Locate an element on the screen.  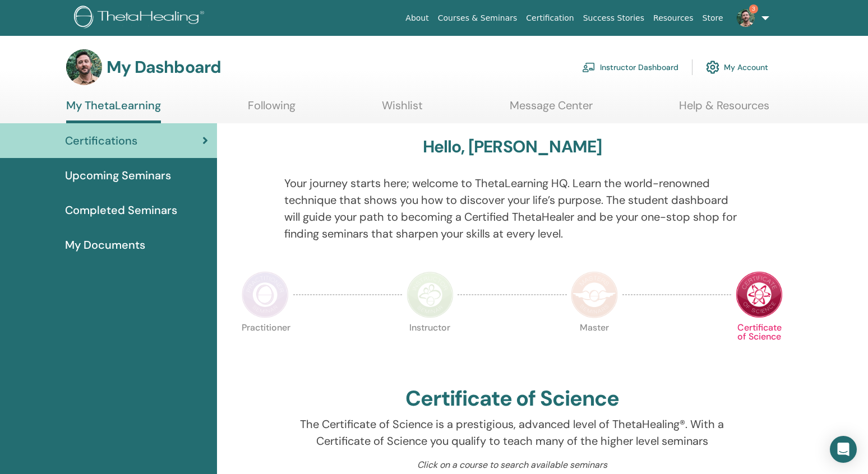
a: Wishlist is located at coordinates (402, 109).